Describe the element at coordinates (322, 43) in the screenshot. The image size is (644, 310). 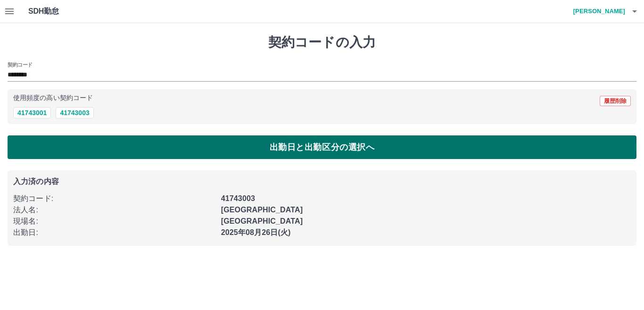
I see `h1: 契約コードの入力` at that location.